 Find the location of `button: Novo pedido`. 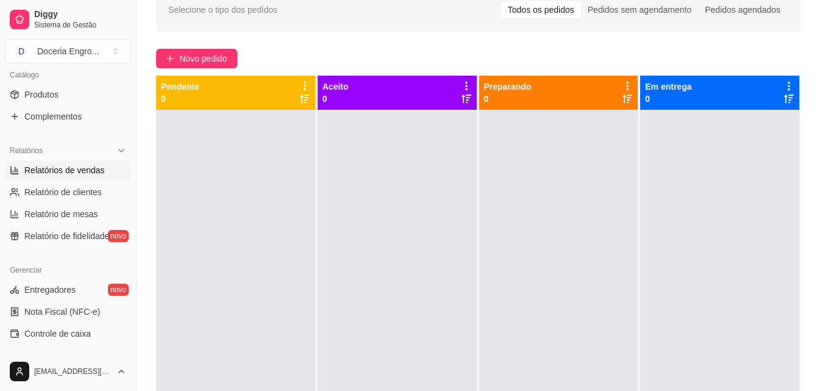

button: Novo pedido is located at coordinates (196, 59).